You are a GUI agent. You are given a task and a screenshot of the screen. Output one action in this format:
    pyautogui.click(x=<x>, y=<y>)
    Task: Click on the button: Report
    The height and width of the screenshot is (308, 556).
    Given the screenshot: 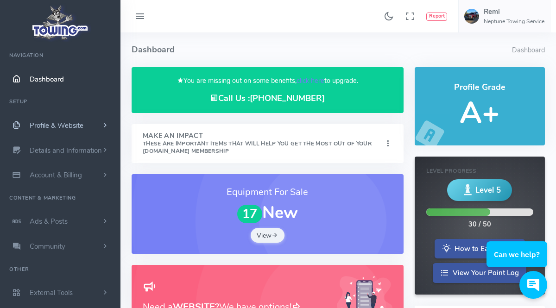 What is the action you would take?
    pyautogui.click(x=437, y=17)
    